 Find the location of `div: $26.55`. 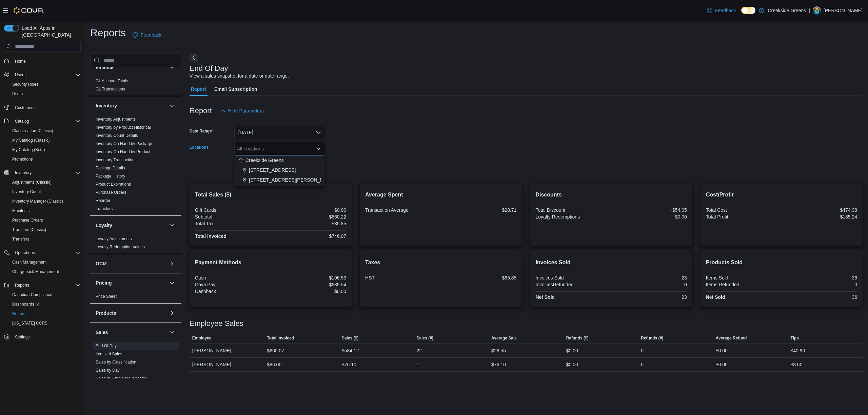

div: $26.55 is located at coordinates (499, 351).